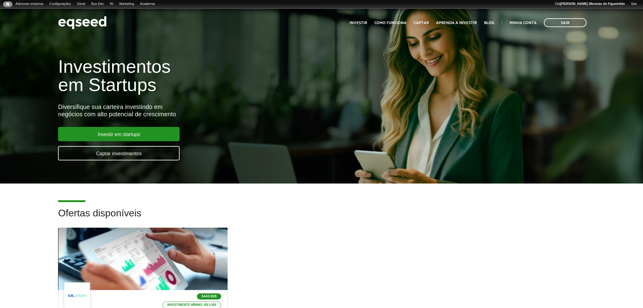  Describe the element at coordinates (119, 153) in the screenshot. I see `a: Captar investimentos` at that location.